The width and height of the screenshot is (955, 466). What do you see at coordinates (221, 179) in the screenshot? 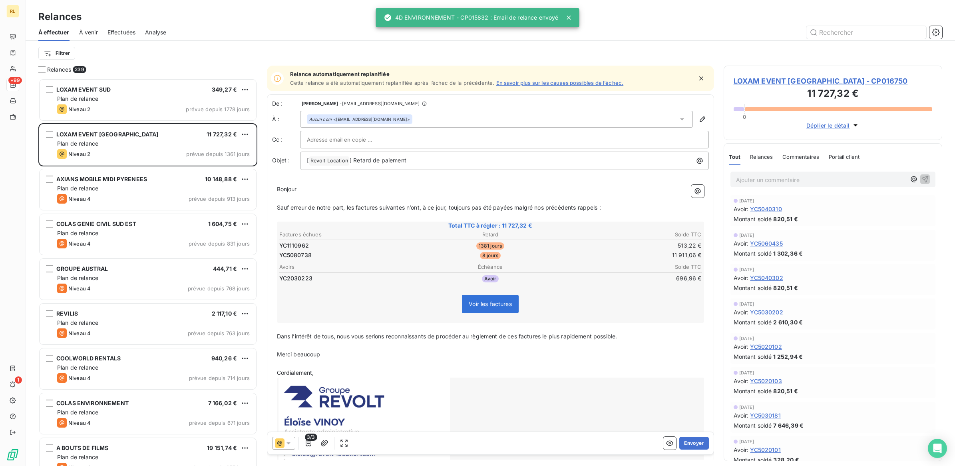
I see `span: 10 148,88 €` at bounding box center [221, 179].